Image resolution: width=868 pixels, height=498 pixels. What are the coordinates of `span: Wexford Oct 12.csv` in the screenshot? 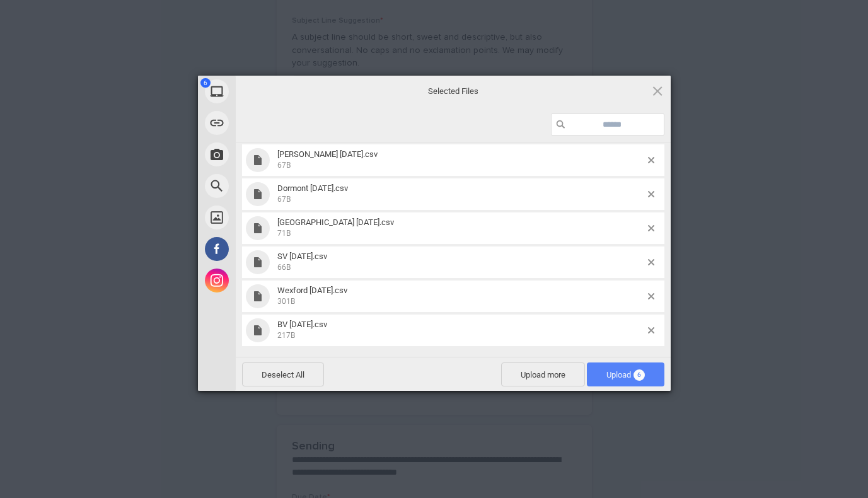 It's located at (461, 295).